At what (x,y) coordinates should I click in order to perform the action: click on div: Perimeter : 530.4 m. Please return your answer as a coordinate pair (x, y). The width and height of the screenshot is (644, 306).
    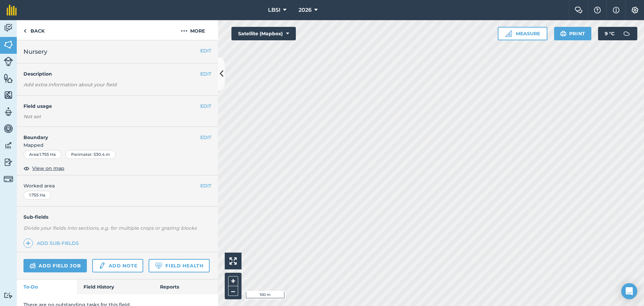
    Looking at the image, I should click on (90, 154).